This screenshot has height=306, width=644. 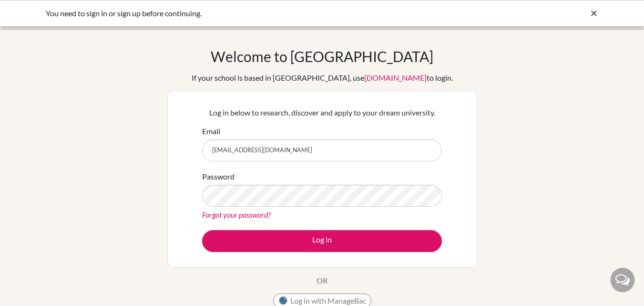 I want to click on label: Email, so click(x=211, y=131).